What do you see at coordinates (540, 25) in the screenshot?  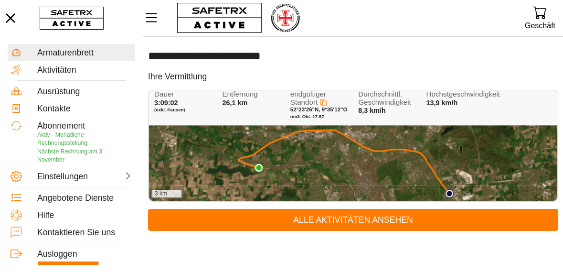 I see `font: Geschäft` at bounding box center [540, 25].